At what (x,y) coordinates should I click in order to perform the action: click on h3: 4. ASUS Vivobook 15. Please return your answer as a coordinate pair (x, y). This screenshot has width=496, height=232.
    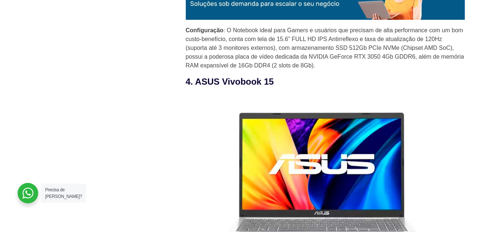
    Looking at the image, I should click on (325, 82).